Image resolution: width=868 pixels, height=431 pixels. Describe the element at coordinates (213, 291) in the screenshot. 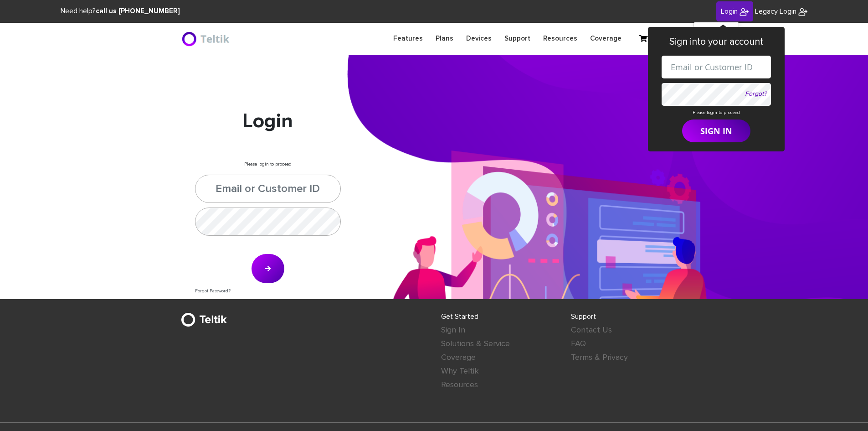

I see `a: Forgot Password?` at that location.